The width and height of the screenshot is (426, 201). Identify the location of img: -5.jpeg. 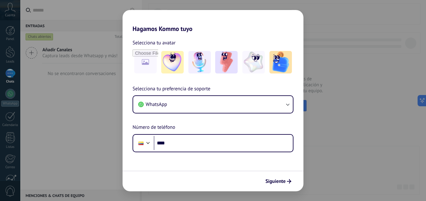
(281, 62).